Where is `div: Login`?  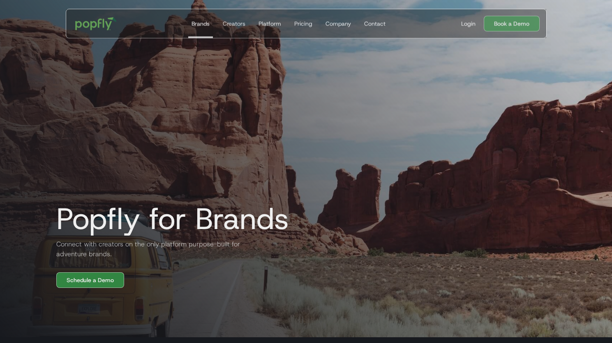
div: Login is located at coordinates (468, 23).